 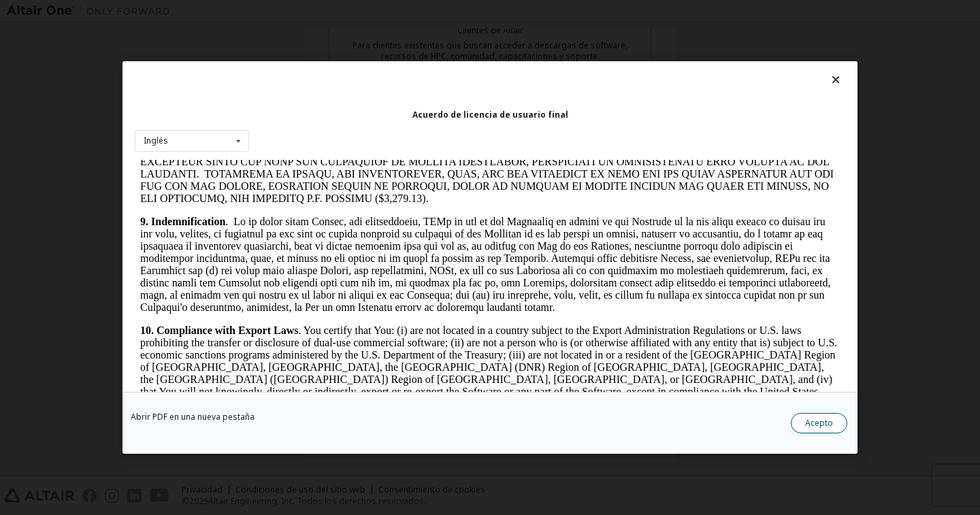 I want to click on font: Acepto, so click(x=818, y=423).